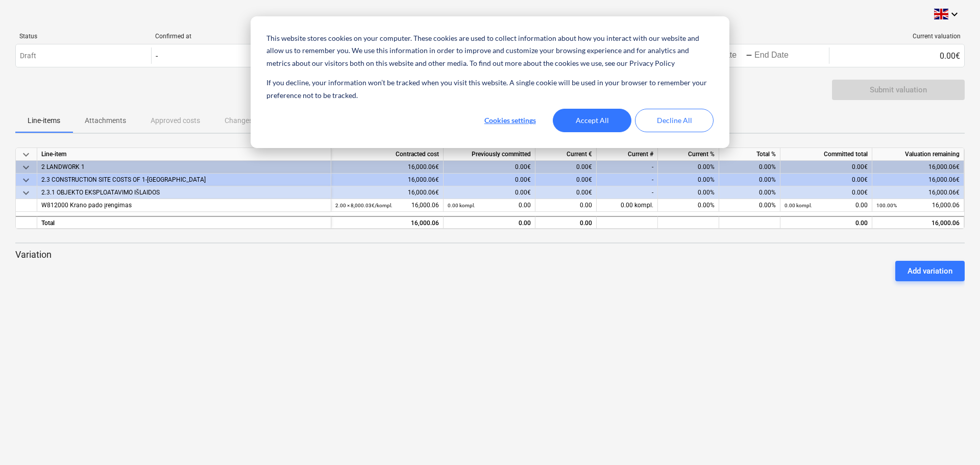 This screenshot has height=465, width=980. I want to click on small: 100.00%, so click(887, 205).